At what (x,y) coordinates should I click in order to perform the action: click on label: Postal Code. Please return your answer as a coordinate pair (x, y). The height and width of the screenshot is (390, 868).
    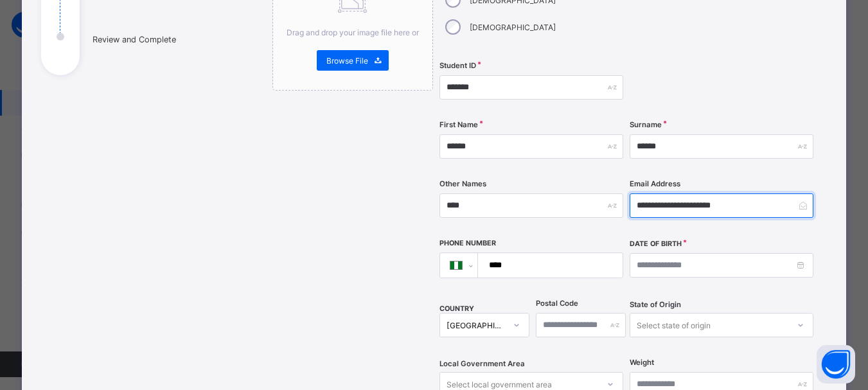
    Looking at the image, I should click on (557, 303).